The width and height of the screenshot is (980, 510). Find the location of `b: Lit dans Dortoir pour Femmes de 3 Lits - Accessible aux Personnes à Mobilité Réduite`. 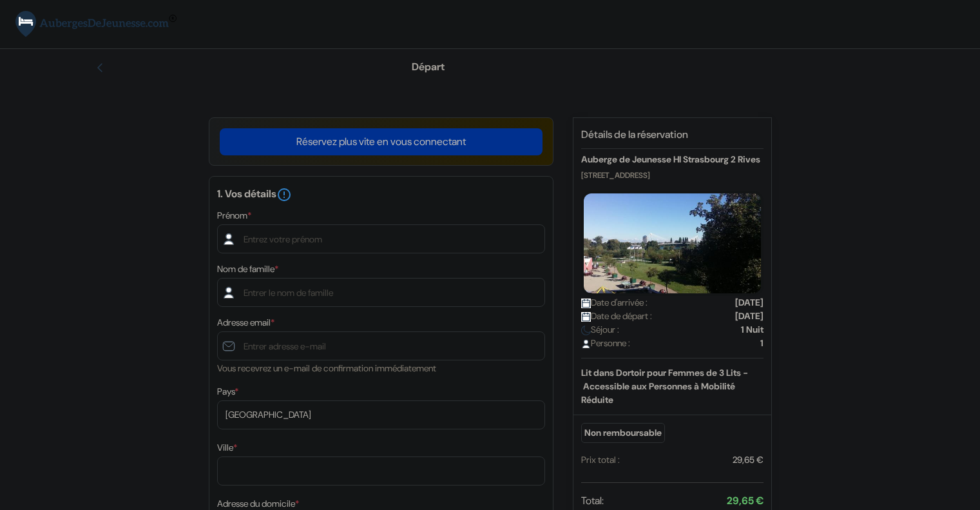

b: Lit dans Dortoir pour Femmes de 3 Lits - Accessible aux Personnes à Mobilité Réduite is located at coordinates (664, 386).